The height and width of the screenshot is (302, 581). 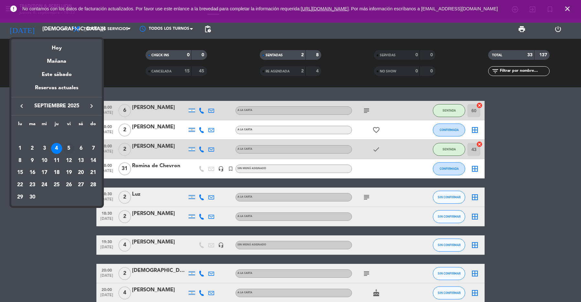 I want to click on div: 9, so click(x=32, y=161).